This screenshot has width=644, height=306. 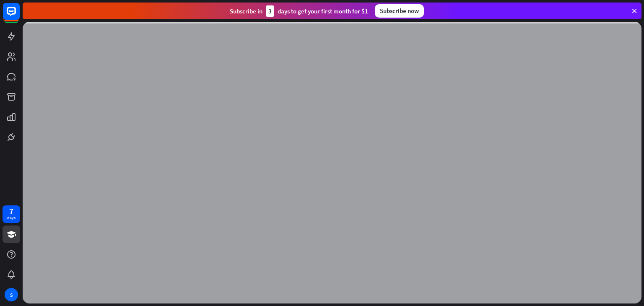 I want to click on div: 3, so click(x=270, y=11).